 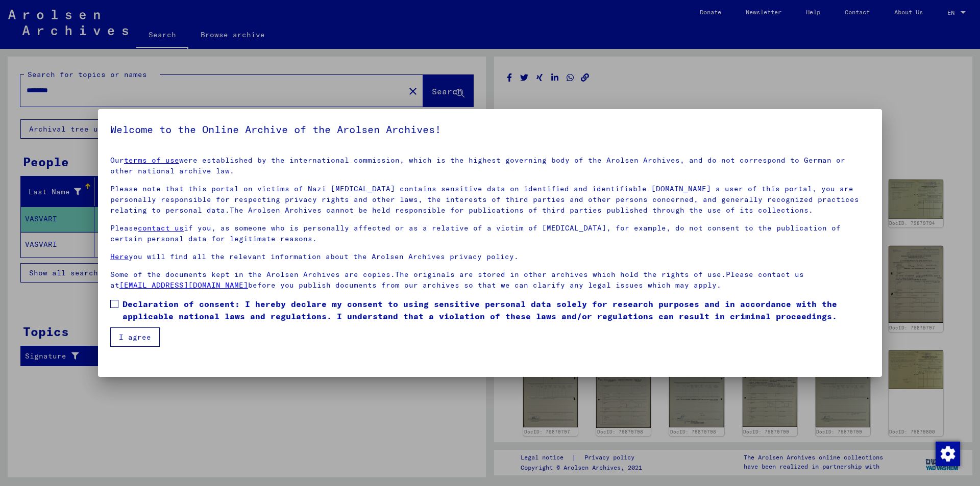 What do you see at coordinates (490, 257) in the screenshot?
I see `p: you will find all the relevant information about the Arolsen Archives privacy policy.` at bounding box center [490, 257].